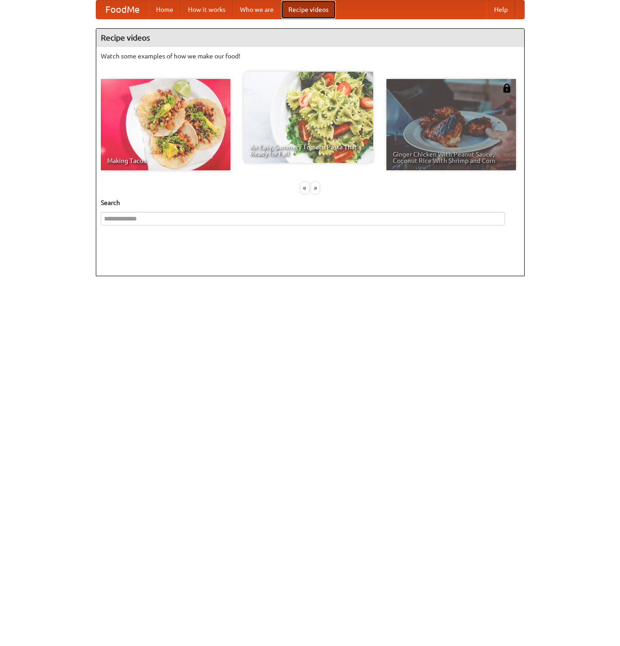  What do you see at coordinates (309, 10) in the screenshot?
I see `a: Recipe videos` at bounding box center [309, 10].